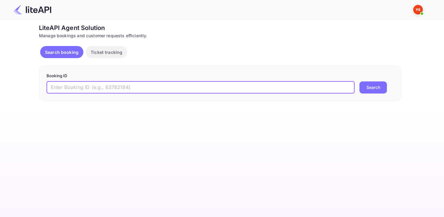  What do you see at coordinates (220, 28) in the screenshot?
I see `div: LiteAPI Agent Solution` at bounding box center [220, 28].